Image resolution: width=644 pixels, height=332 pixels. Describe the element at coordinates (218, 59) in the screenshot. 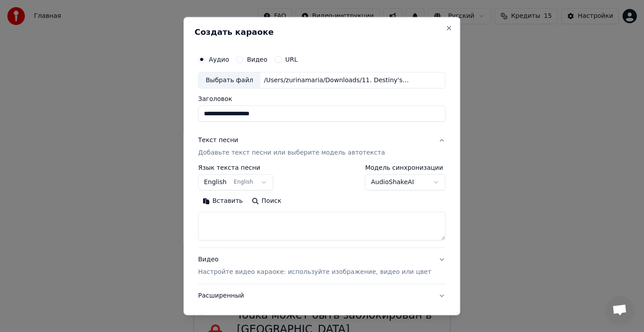

I see `label: Аудио` at that location.